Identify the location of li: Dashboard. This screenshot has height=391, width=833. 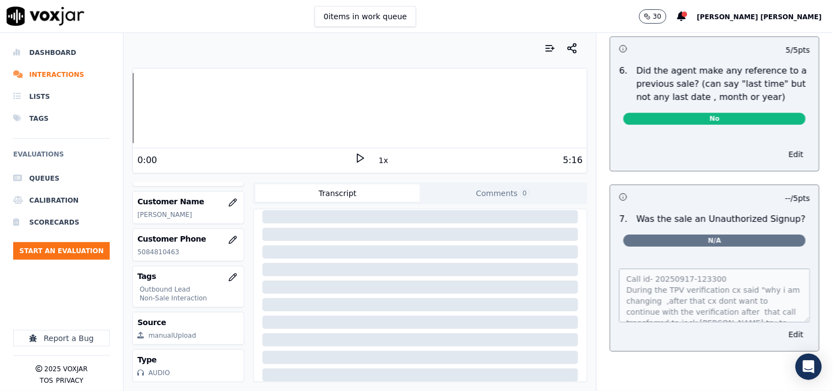
(62, 53).